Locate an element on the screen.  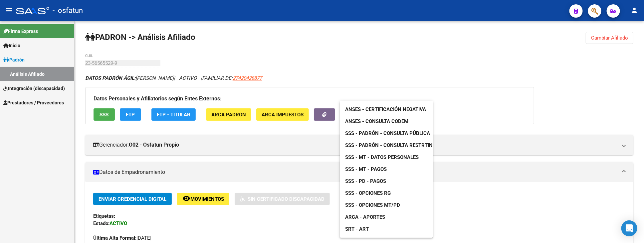
span: SRT - ART is located at coordinates (357, 229).